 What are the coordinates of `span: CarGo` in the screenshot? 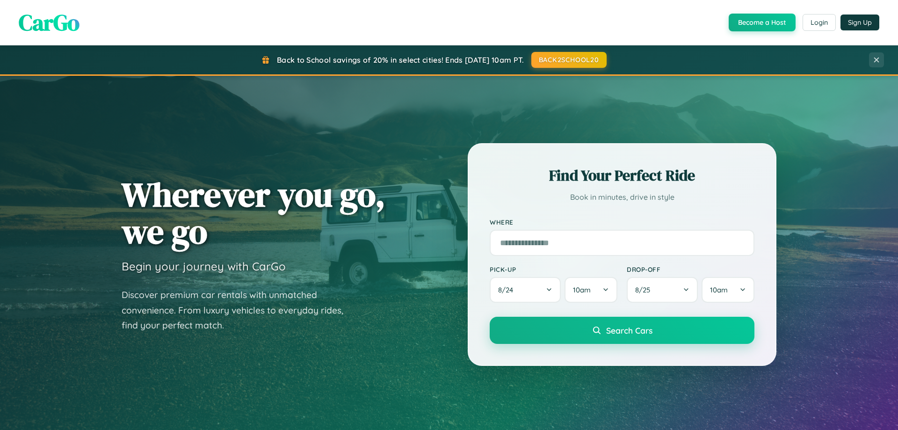 It's located at (49, 22).